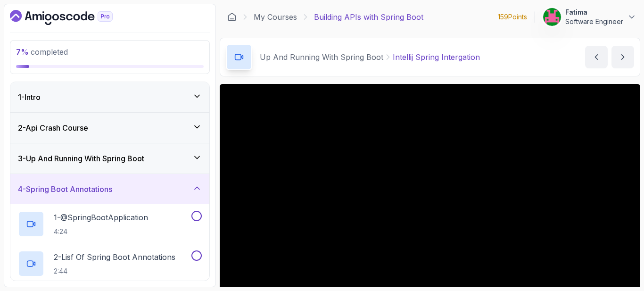  I want to click on button: previous content, so click(596, 57).